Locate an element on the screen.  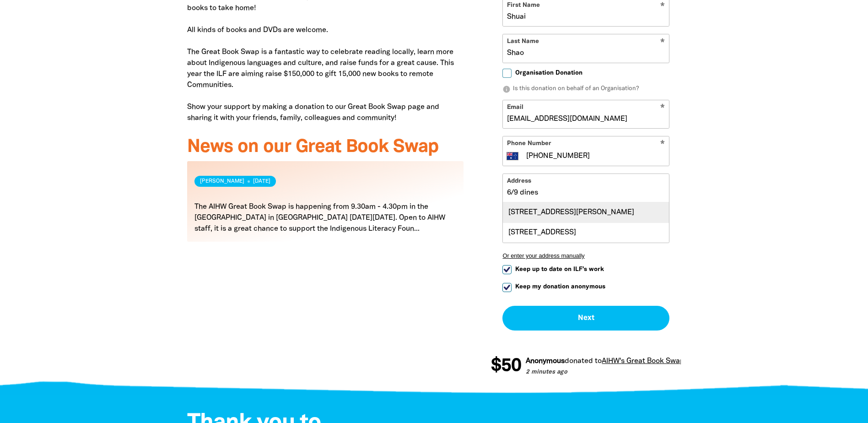
div: Donation stream is located at coordinates (586, 366).